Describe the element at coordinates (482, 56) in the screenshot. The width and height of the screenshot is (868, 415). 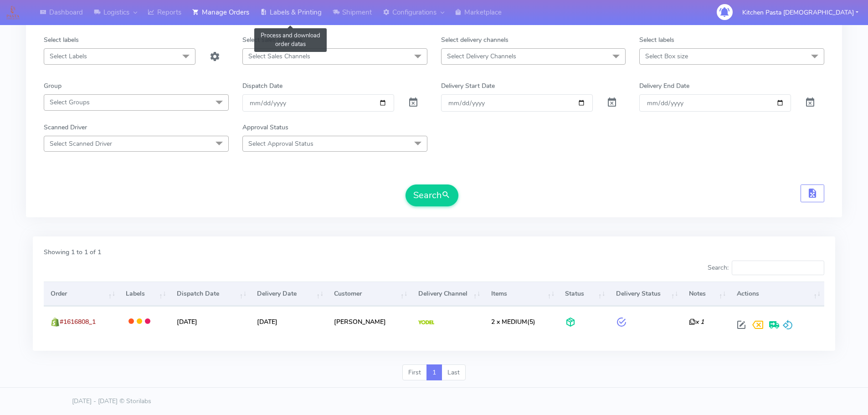
I see `span: Select Delivery Channels` at that location.